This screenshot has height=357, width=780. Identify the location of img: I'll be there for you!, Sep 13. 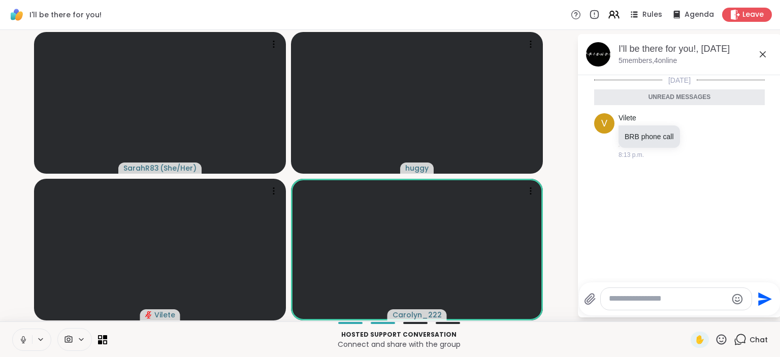
(598, 54).